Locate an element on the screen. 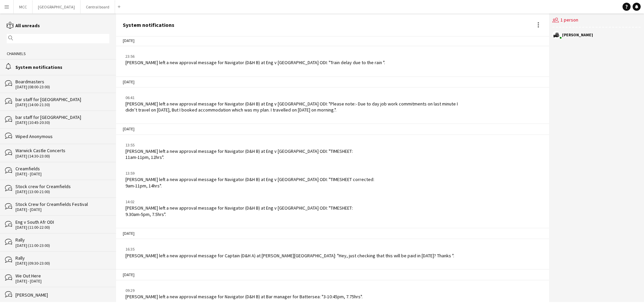 This screenshot has height=306, width=644. div: Warwick Castle Concerts is located at coordinates (62, 150).